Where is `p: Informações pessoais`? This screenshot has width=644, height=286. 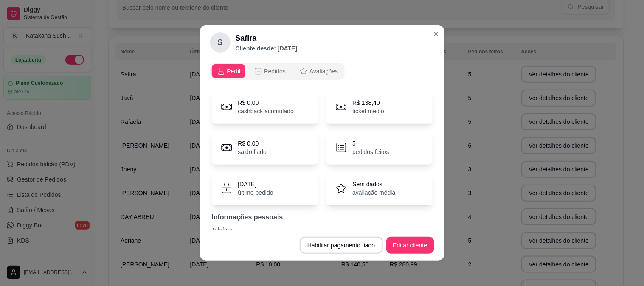
p: Informações pessoais is located at coordinates (322, 217).